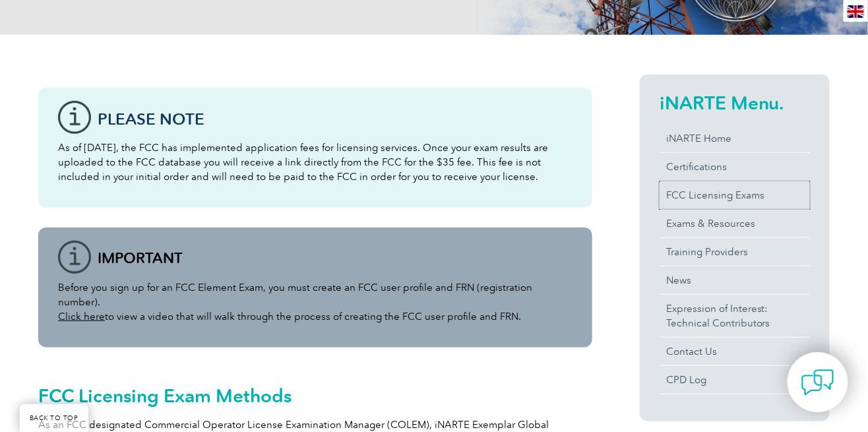 Image resolution: width=868 pixels, height=432 pixels. Describe the element at coordinates (735, 252) in the screenshot. I see `a: Training Providers` at that location.